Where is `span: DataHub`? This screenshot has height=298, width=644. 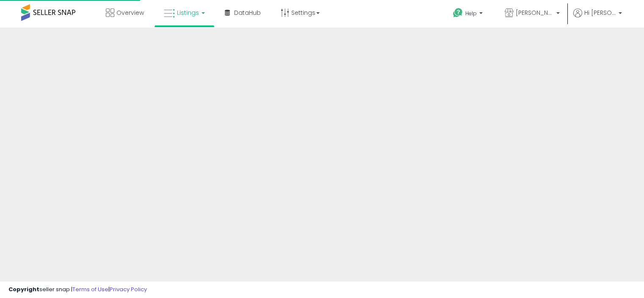
span: DataHub is located at coordinates (247, 13).